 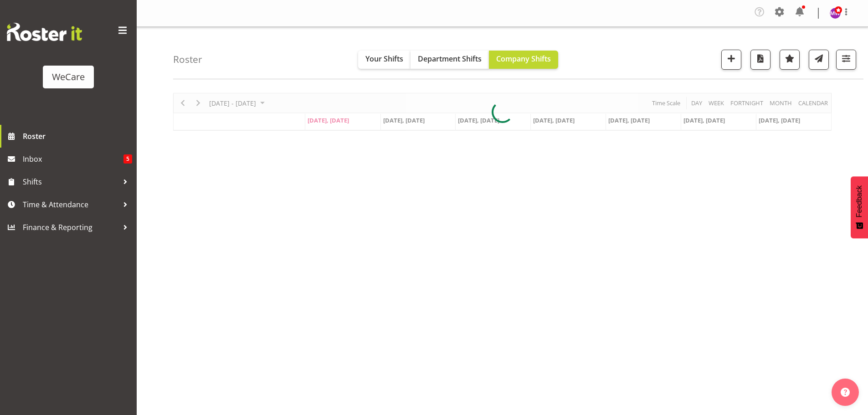 What do you see at coordinates (790, 60) in the screenshot?
I see `button: Highlight an important date within the roster.` at bounding box center [790, 60].